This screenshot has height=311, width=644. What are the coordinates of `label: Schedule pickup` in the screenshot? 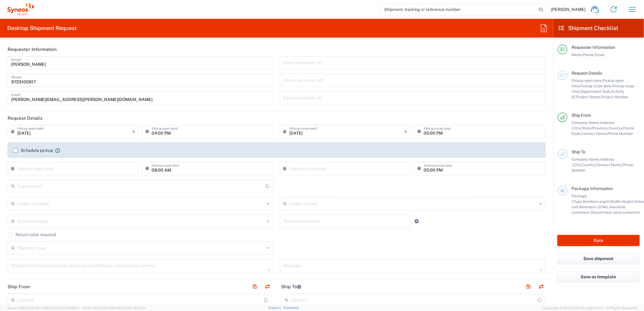 It's located at (33, 150).